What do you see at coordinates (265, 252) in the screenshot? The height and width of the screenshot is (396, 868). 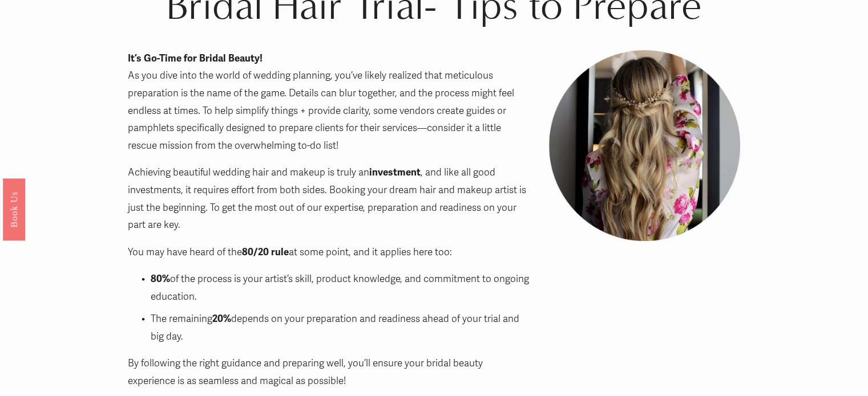 I see `strong: 80/20 rule` at bounding box center [265, 252].